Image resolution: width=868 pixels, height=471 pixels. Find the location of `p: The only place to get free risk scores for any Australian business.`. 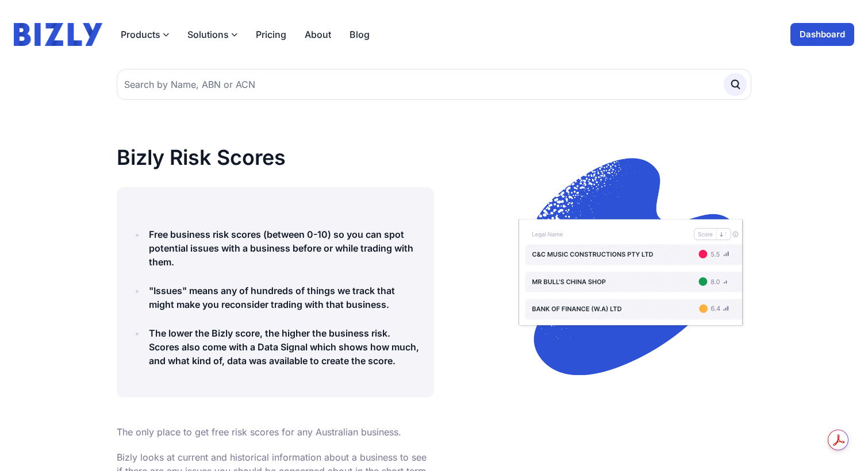

p: The only place to get free risk scores for any Australian business. is located at coordinates (275, 432).